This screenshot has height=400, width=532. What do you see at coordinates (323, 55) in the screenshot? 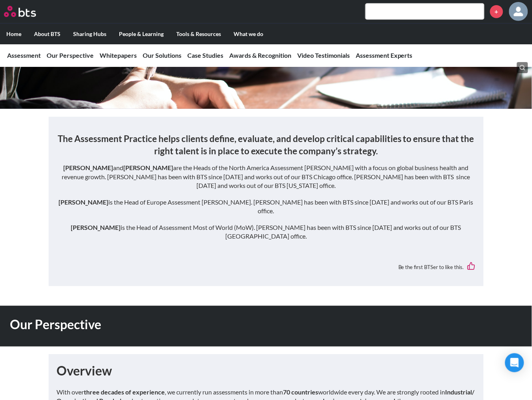
I see `a: Video Testimonials` at bounding box center [323, 55].